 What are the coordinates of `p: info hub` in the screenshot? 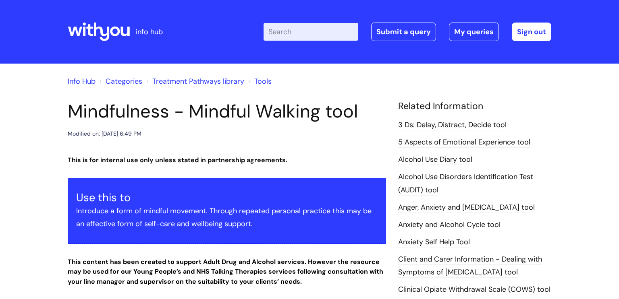 It's located at (149, 32).